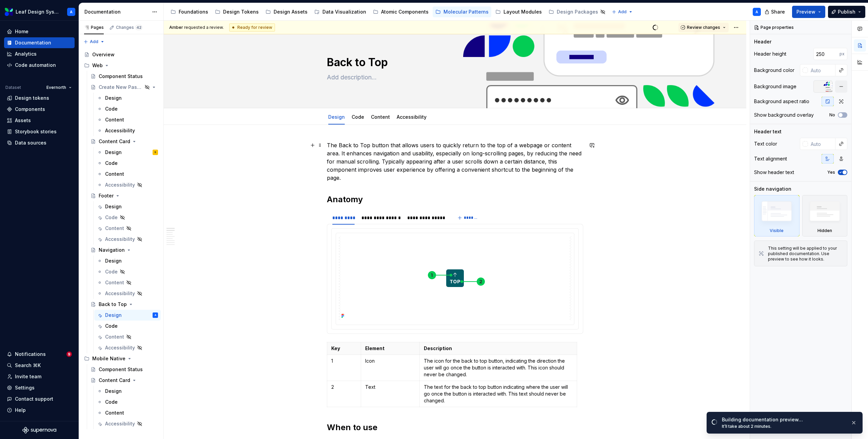 The width and height of the screenshot is (868, 439). What do you see at coordinates (176, 28) in the screenshot?
I see `span: Amber` at bounding box center [176, 28].